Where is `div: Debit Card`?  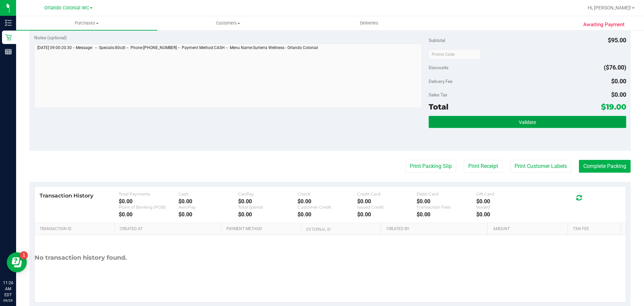 div: Debit Card is located at coordinates (447, 194).